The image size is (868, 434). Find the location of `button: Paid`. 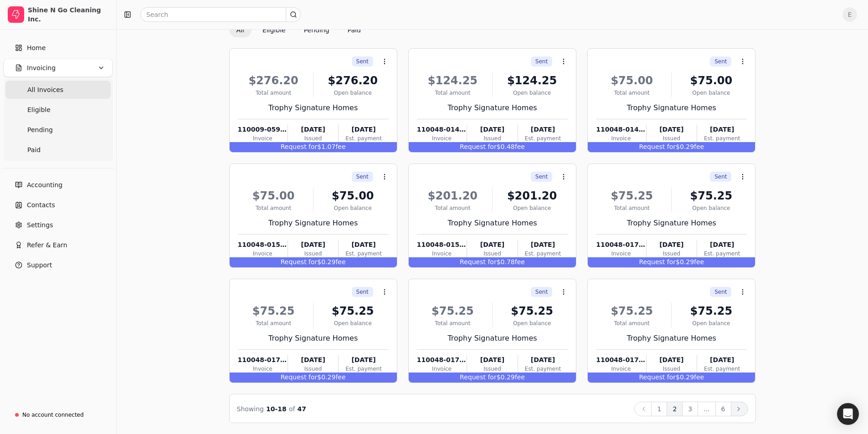

button: Paid is located at coordinates (354, 30).